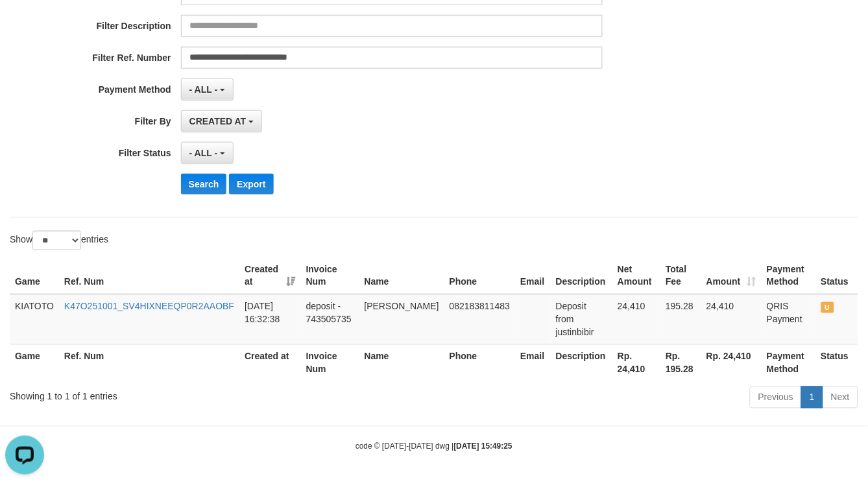 Image resolution: width=868 pixels, height=485 pixels. I want to click on span: UNPAID, so click(828, 307).